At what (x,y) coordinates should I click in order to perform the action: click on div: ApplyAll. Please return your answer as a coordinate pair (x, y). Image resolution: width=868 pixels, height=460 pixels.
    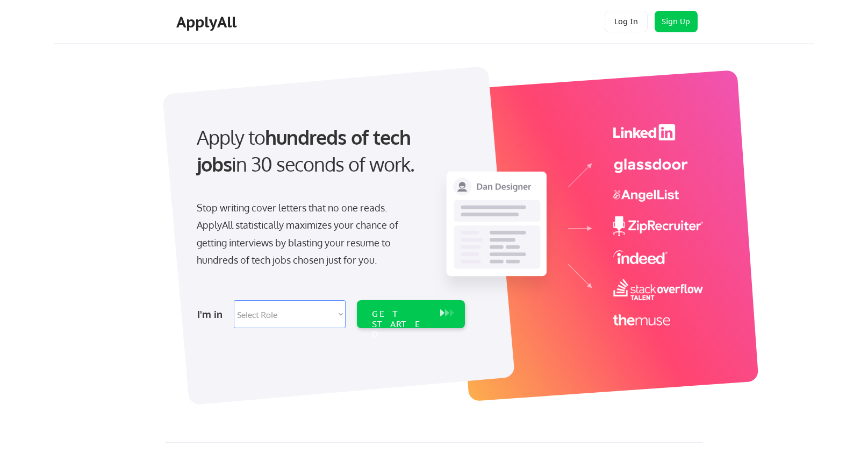
    Looking at the image, I should click on (208, 22).